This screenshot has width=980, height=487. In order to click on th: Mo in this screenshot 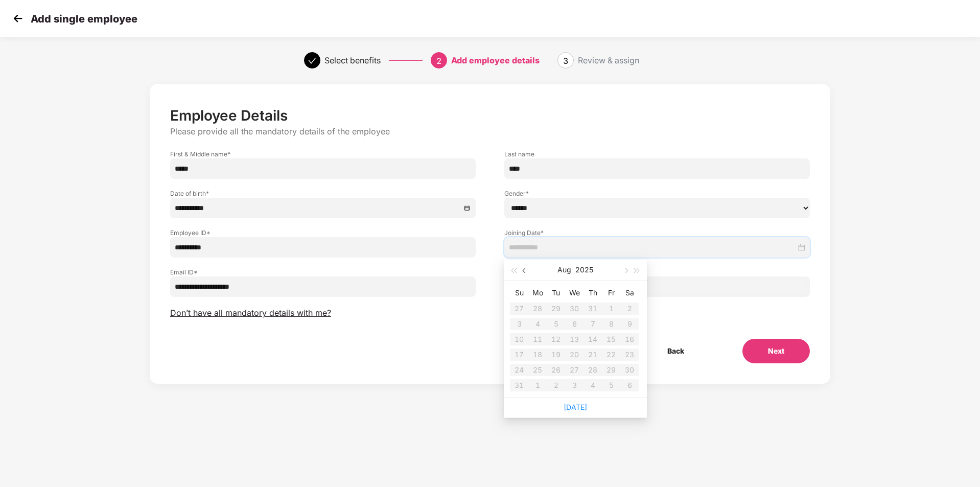, I will do `click(538, 293)`.